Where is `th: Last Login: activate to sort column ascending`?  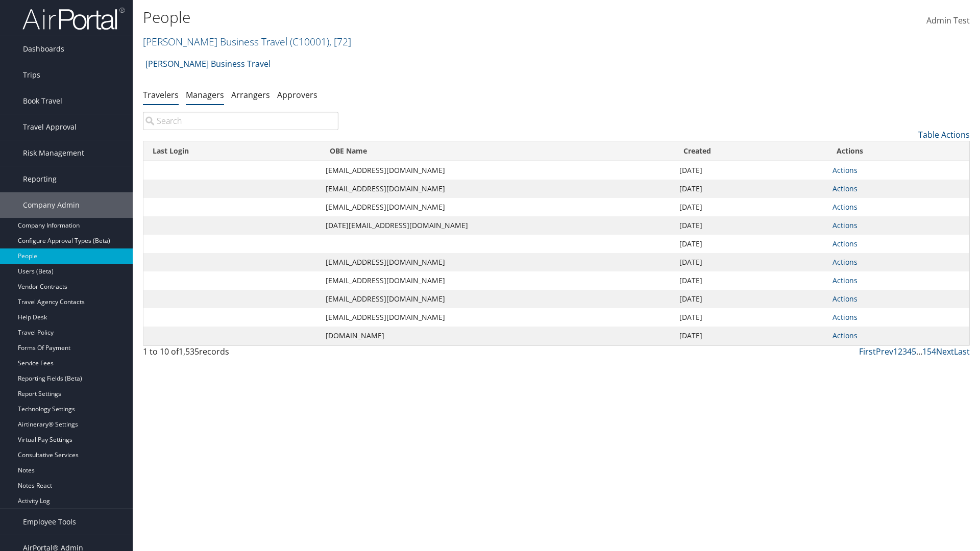 th: Last Login: activate to sort column ascending is located at coordinates (232, 151).